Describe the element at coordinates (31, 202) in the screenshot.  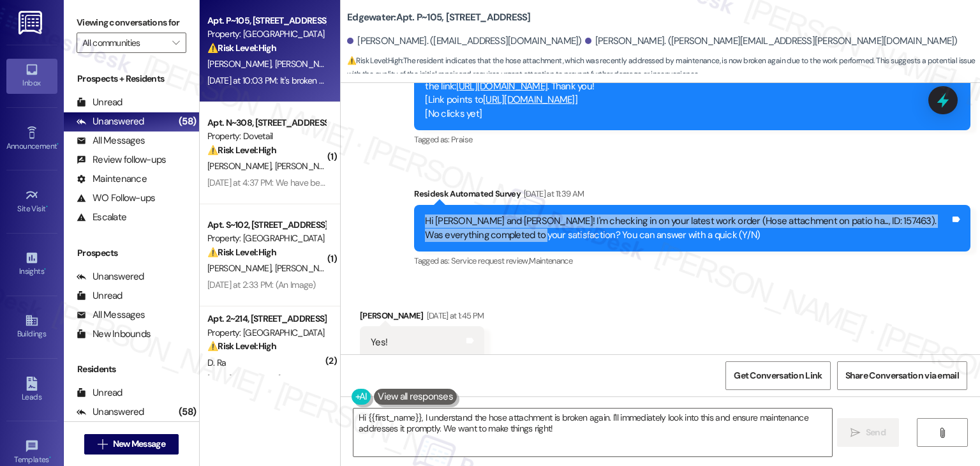
I see `a: Site Visit •` at that location.